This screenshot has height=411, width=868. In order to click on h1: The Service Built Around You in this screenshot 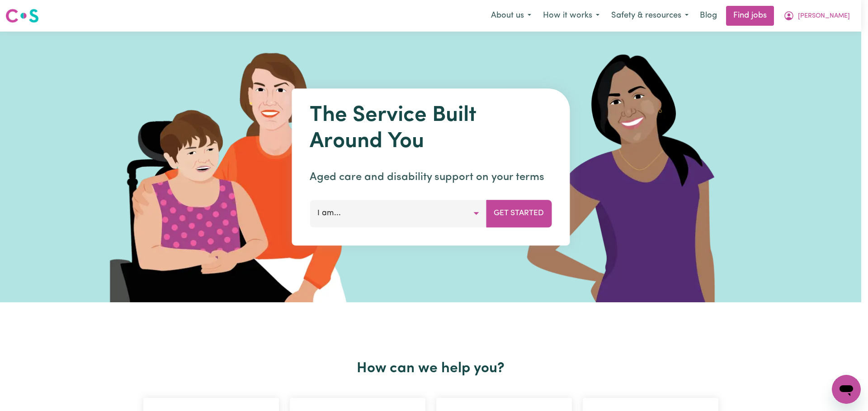, I will do `click(430, 129)`.